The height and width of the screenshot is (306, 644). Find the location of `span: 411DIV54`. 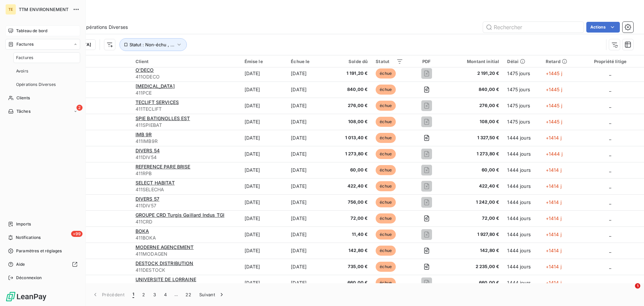

span: 411DIV54 is located at coordinates (186, 157).